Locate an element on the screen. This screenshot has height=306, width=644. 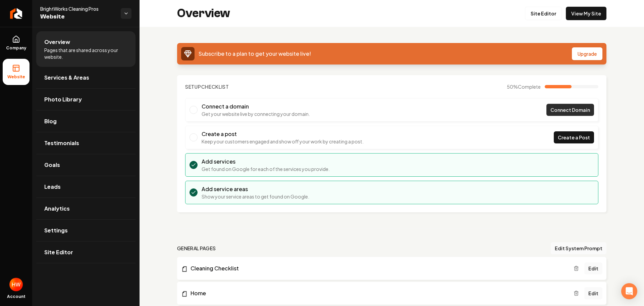
a: Connect Domain is located at coordinates (570, 110).